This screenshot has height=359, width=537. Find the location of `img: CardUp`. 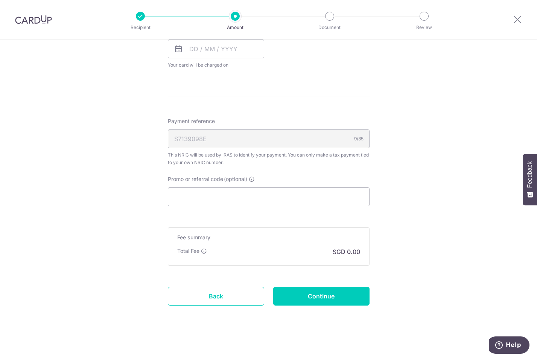

img: CardUp is located at coordinates (33, 20).